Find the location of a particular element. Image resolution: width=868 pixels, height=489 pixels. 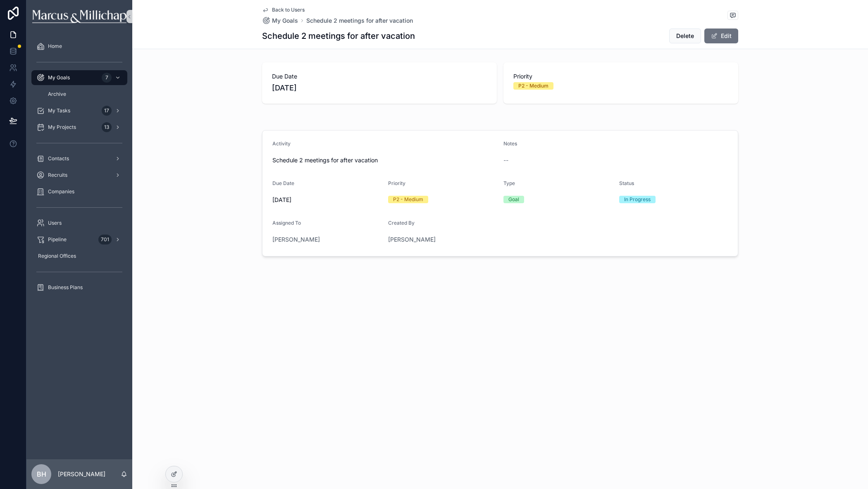

span: BH is located at coordinates (41, 474).